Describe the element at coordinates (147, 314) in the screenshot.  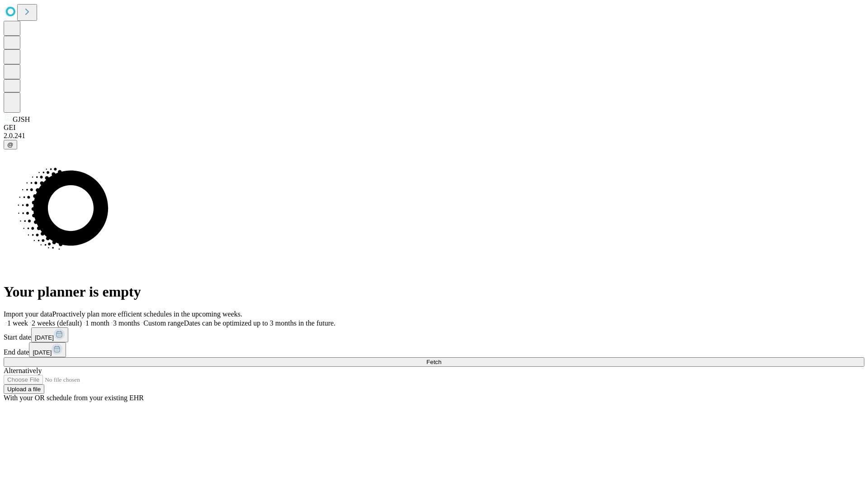
I see `span: Proactively plan more efficient schedules in the upcoming weeks.` at that location.